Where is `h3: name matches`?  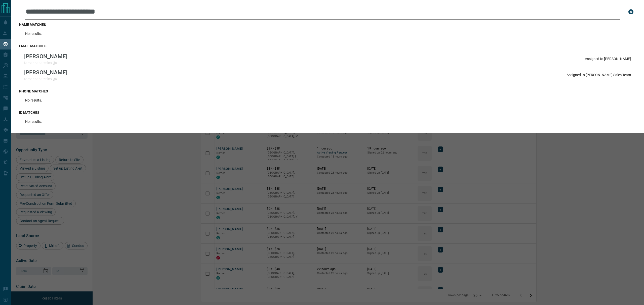 h3: name matches is located at coordinates (327, 24).